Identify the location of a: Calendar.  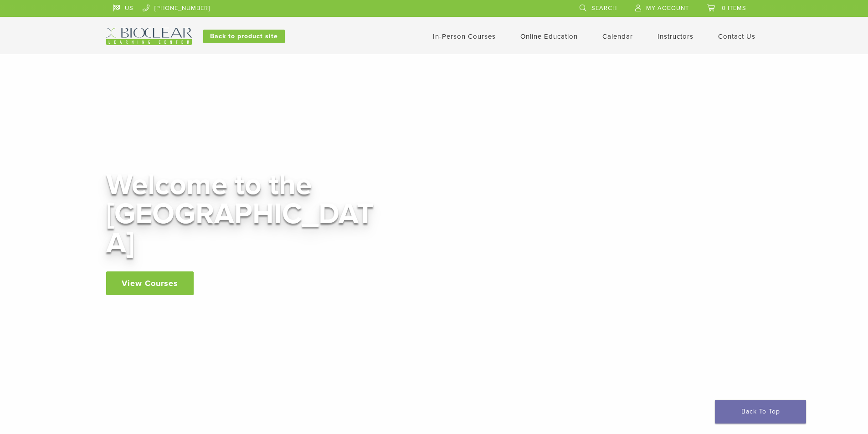
(618, 36).